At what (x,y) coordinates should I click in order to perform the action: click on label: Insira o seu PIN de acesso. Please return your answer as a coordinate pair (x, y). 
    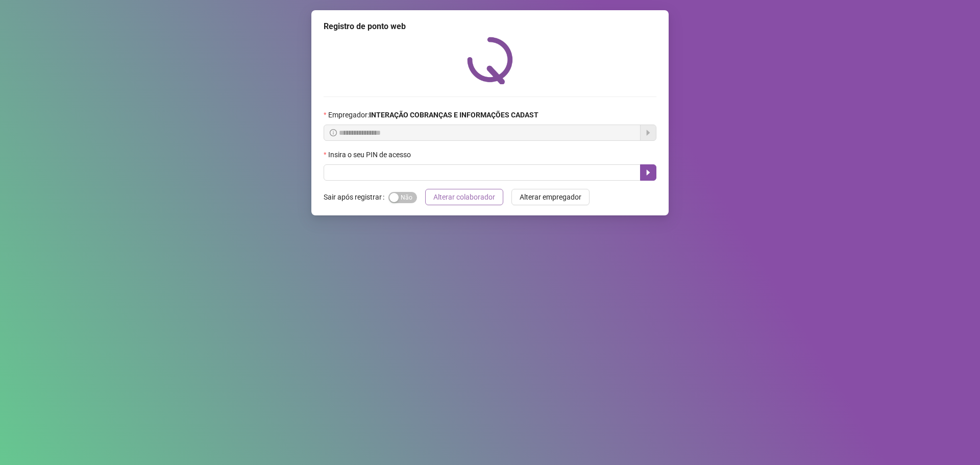
    Looking at the image, I should click on (371, 155).